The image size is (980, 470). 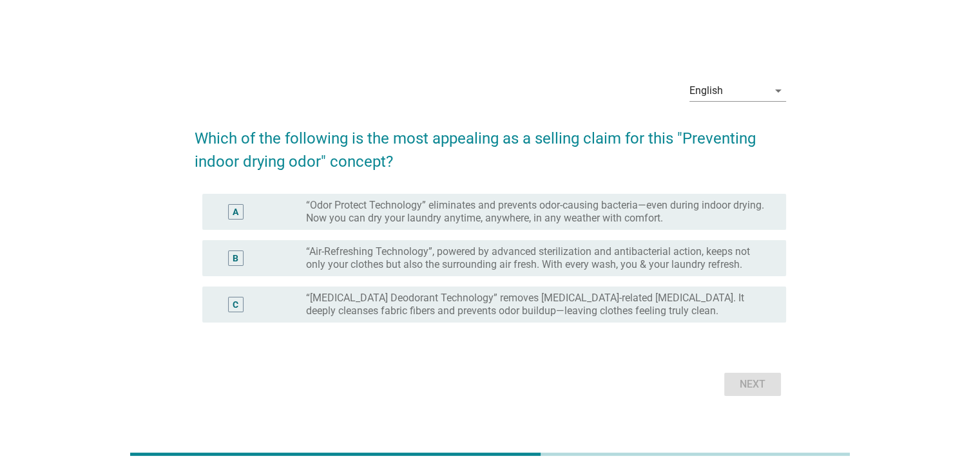 What do you see at coordinates (536, 212) in the screenshot?
I see `label: “Odor Protect Technology” eliminates and prevents odor-causing bacteria—even during indoor drying...` at bounding box center [536, 212].